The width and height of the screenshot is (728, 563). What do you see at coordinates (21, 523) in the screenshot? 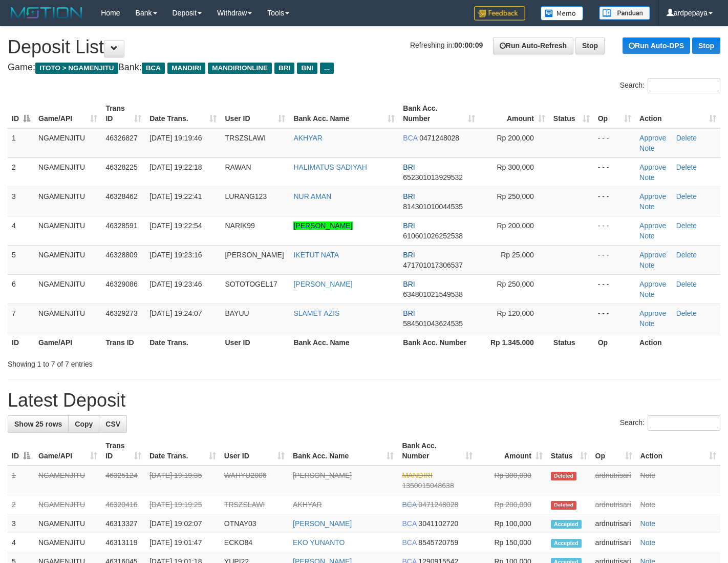
I see `td: 3` at bounding box center [21, 523].